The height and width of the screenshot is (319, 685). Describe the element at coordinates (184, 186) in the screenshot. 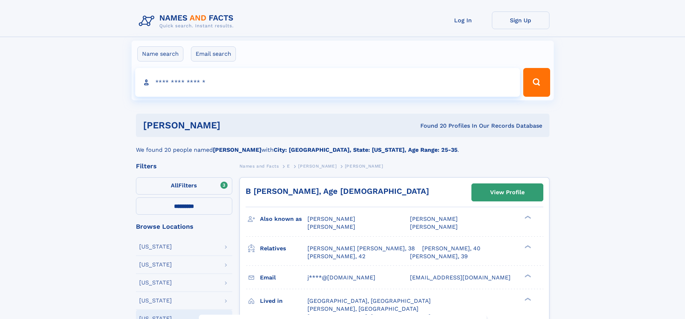

I see `label: Filters` at that location.